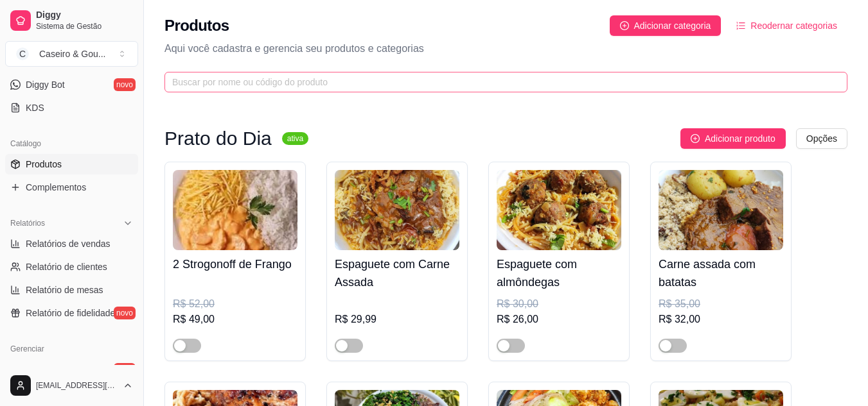 The width and height of the screenshot is (868, 406). Describe the element at coordinates (235, 265) in the screenshot. I see `h4: 2 Strogonoff de Frango` at that location.